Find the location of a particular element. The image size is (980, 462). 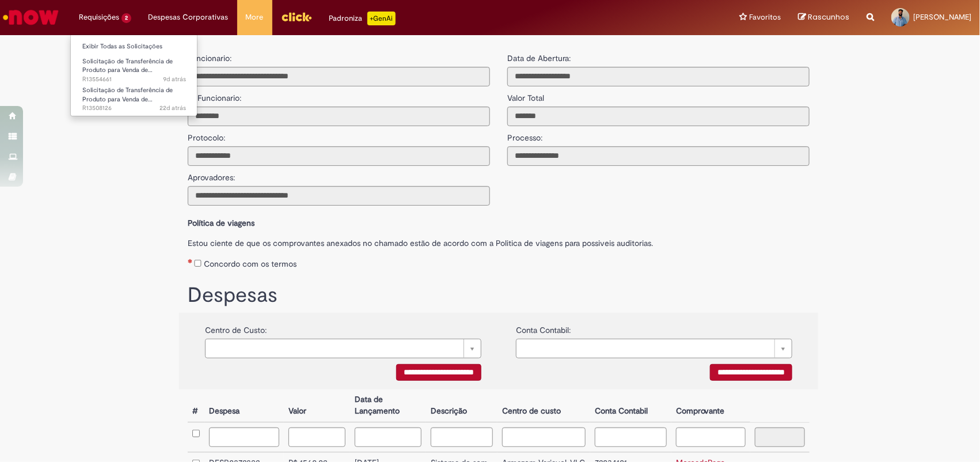

label: Conta Contabil: is located at coordinates (543, 327).